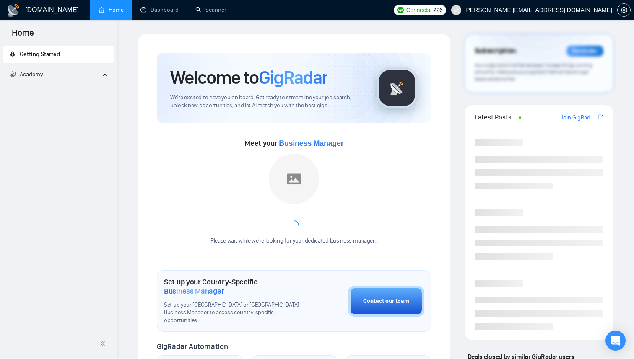 This screenshot has width=634, height=359. I want to click on span: GigRadar, so click(293, 78).